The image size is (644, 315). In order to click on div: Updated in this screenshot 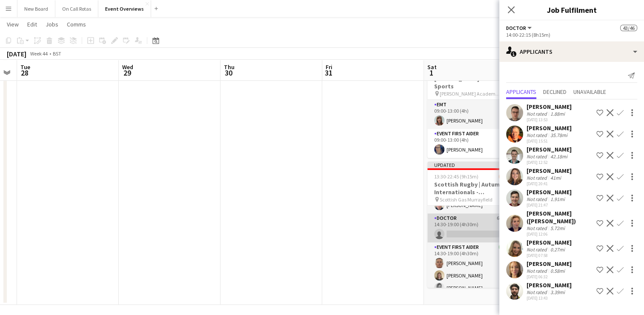, I will do `click(475, 164)`.